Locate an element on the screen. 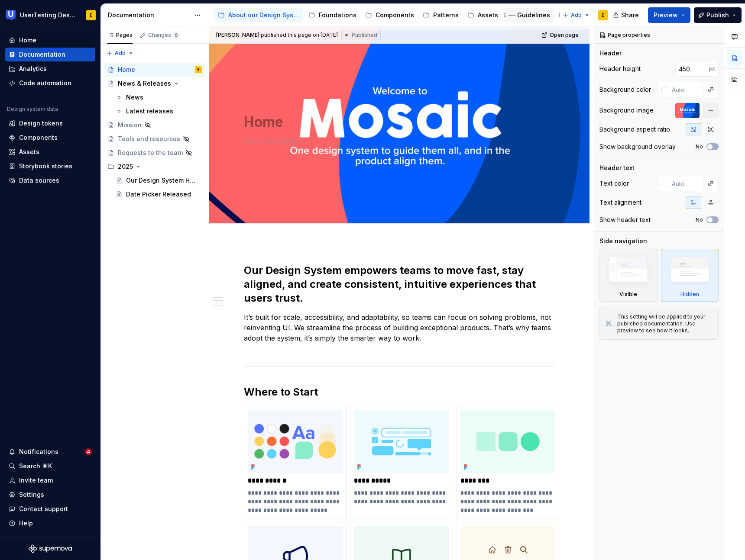  div: Latest releases is located at coordinates (149, 111).